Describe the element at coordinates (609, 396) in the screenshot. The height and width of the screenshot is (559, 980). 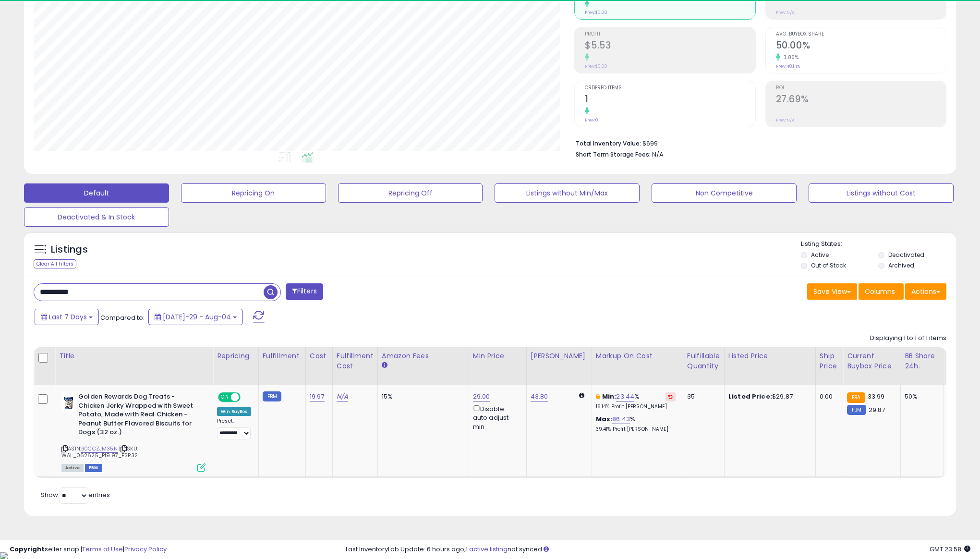
I see `b: Min:` at that location.